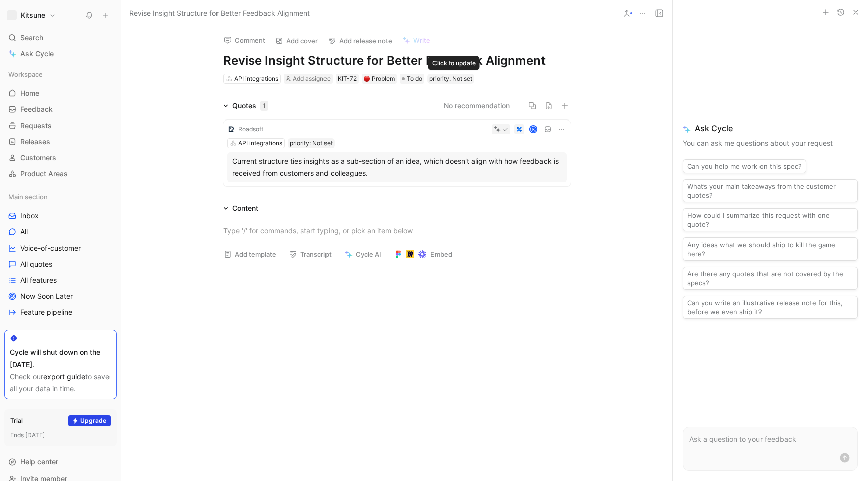 The width and height of the screenshot is (868, 481). Describe the element at coordinates (60, 383) in the screenshot. I see `div: Check our to save all your data in time.` at that location.